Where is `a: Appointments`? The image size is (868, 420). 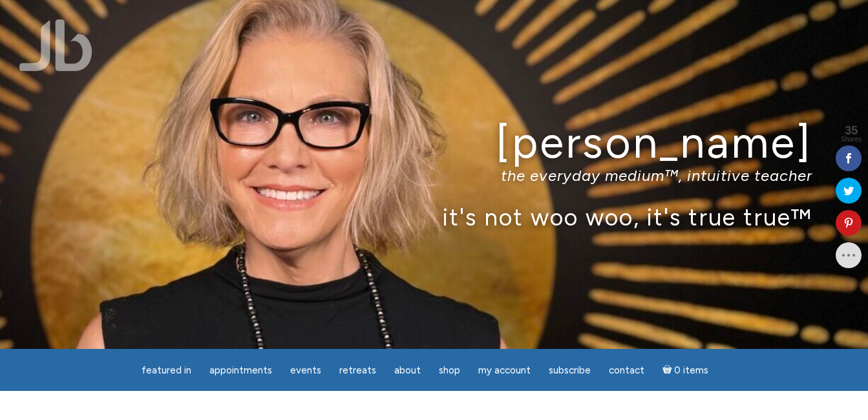
a: Appointments is located at coordinates (240, 370).